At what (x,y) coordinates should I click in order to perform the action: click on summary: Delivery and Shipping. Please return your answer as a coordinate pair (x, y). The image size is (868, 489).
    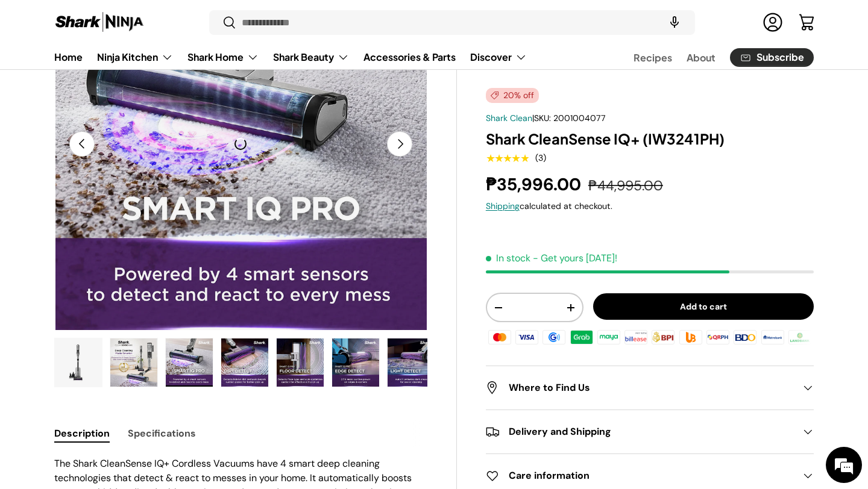
    Looking at the image, I should click on (650, 433).